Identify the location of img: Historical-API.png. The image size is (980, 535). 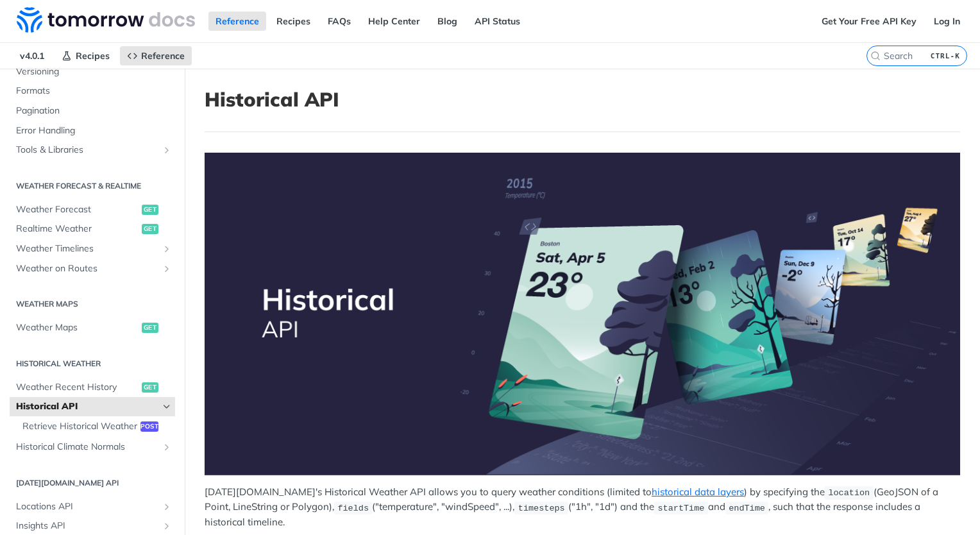
(582, 313).